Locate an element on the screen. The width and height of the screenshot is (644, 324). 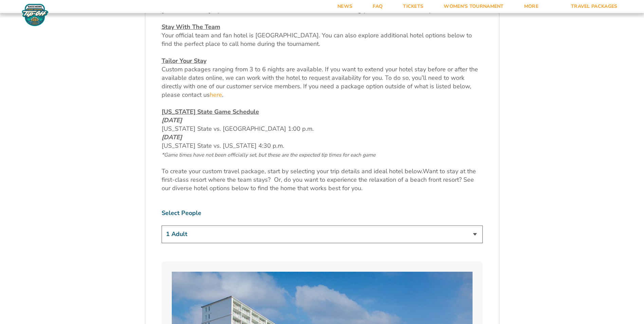
img: Fort Myers Tip-Off is located at coordinates (35, 15).